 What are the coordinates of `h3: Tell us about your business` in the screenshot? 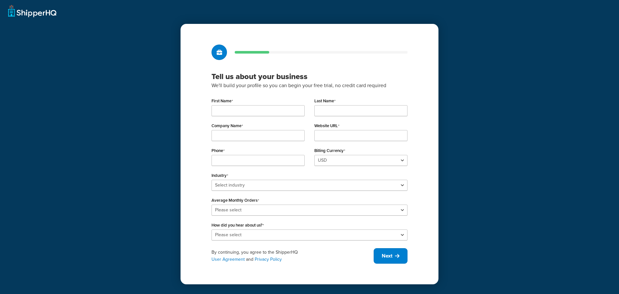 It's located at (310, 76).